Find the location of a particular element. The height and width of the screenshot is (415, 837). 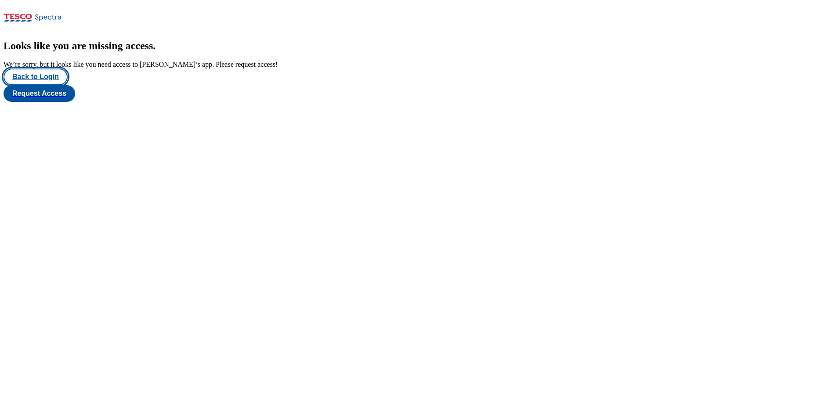

h2: Looks like you are missing access is located at coordinates (418, 46).